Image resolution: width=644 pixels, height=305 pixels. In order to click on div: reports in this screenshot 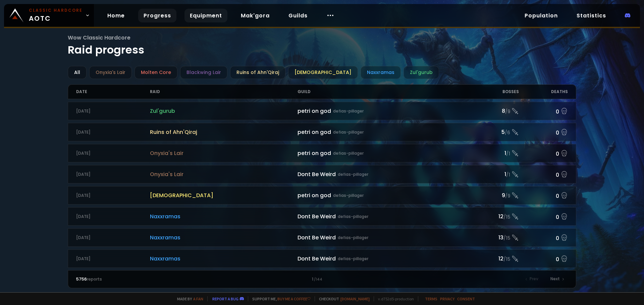, I will do `click(137, 279)`.